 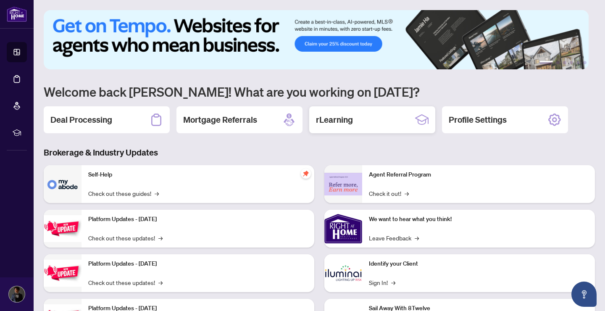 What do you see at coordinates (63, 184) in the screenshot?
I see `img: Self-Help` at bounding box center [63, 184].